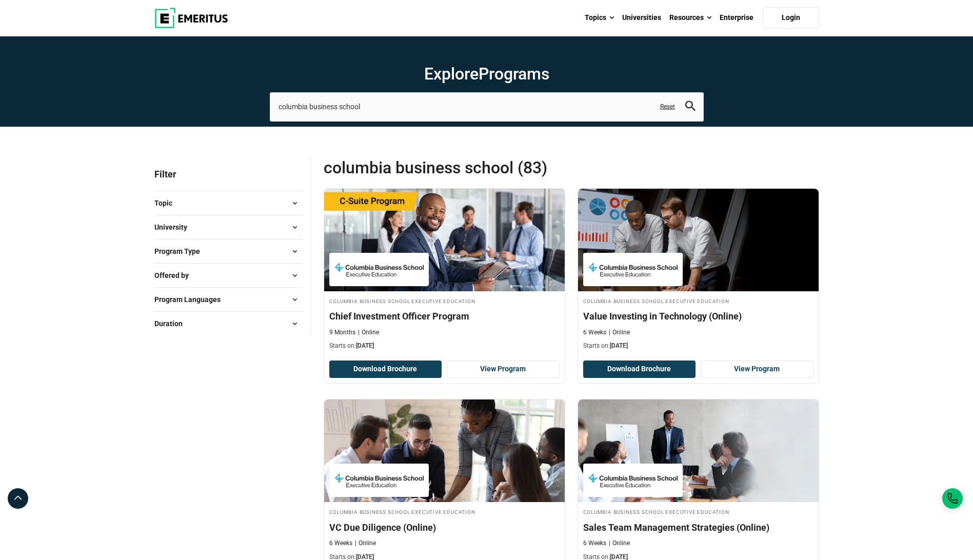  I want to click on span: University, so click(175, 227).